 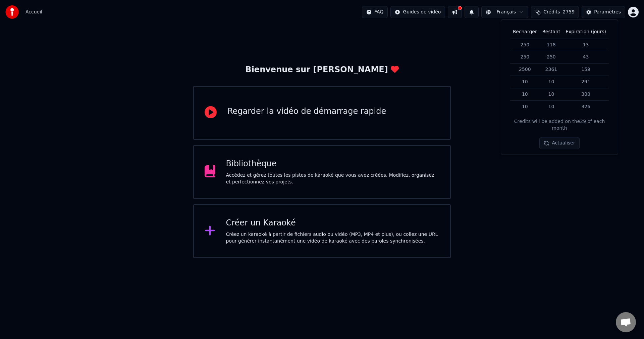 I want to click on button: Guides de vidéo, so click(x=417, y=12).